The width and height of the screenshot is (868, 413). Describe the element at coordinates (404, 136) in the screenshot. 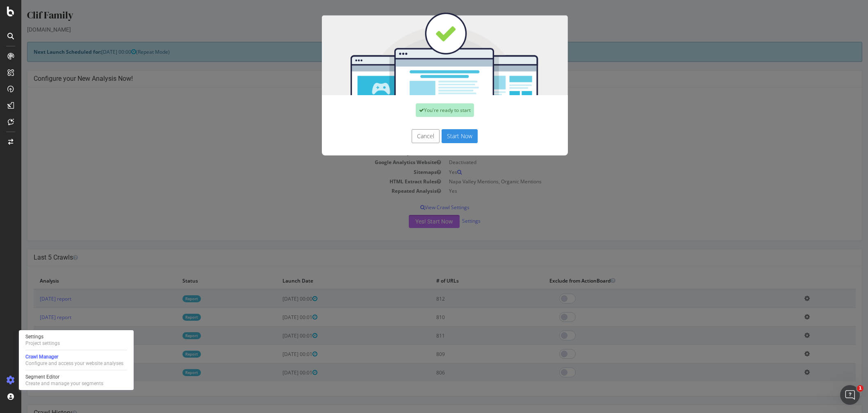

I see `button: Cancel` at that location.